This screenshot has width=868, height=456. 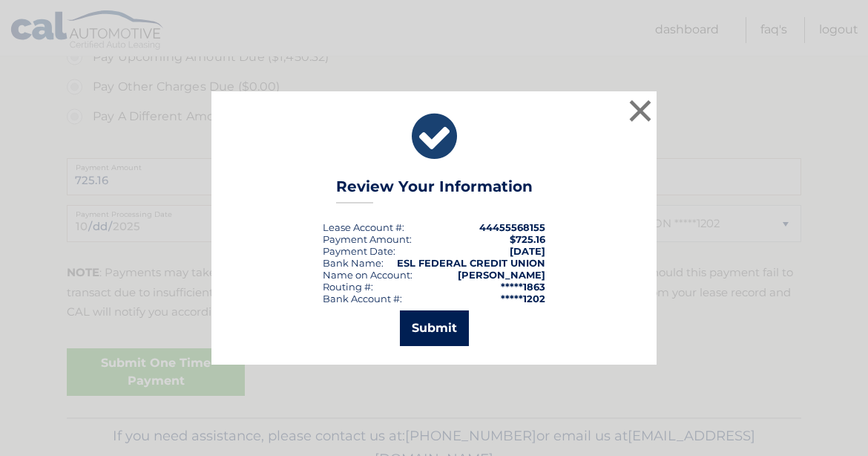 What do you see at coordinates (367, 240) in the screenshot?
I see `div: Payment Amount:` at bounding box center [367, 240].